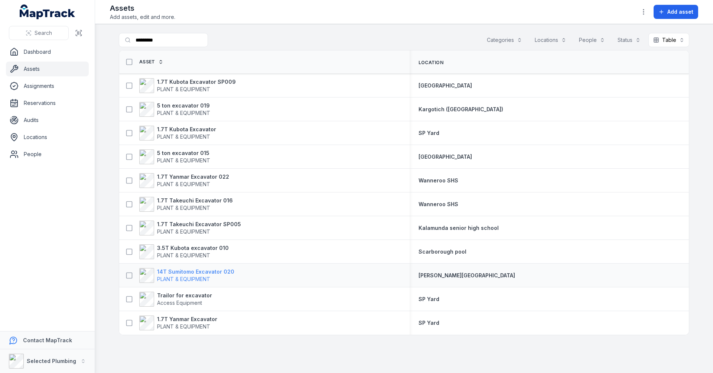  Describe the element at coordinates (48, 12) in the screenshot. I see `a: MapTrack` at that location.